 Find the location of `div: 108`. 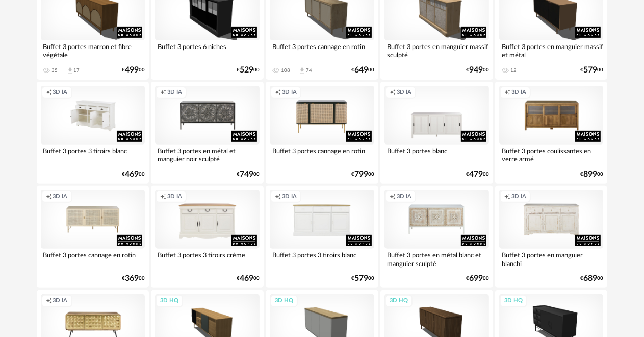

div: 108 is located at coordinates (286, 71).